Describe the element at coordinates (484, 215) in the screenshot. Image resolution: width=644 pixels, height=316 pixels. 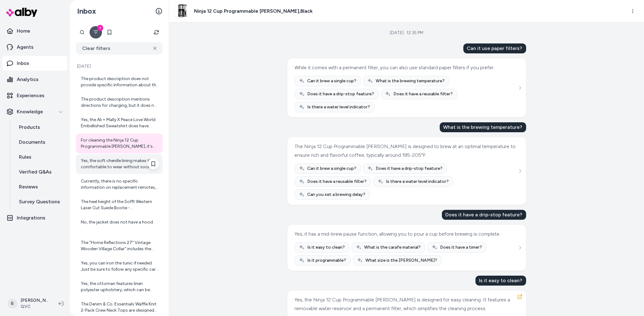
I see `div: Does it have a drip-stop feature?` at that location.